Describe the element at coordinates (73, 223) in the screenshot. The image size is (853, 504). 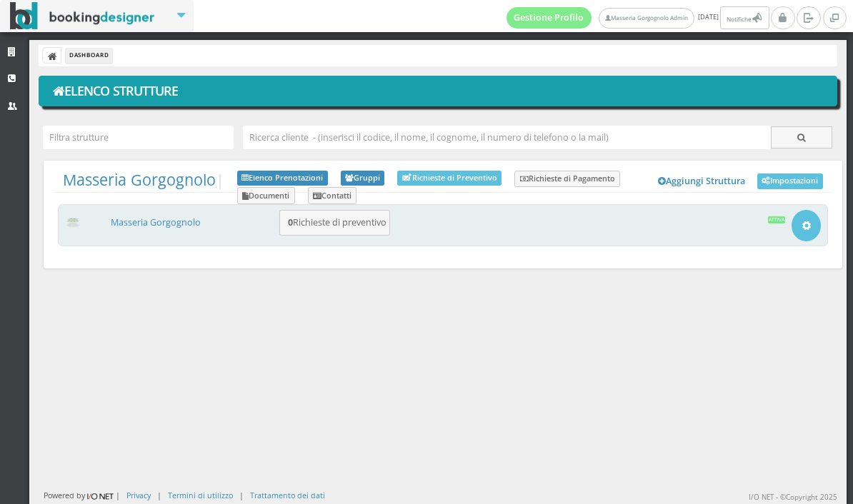
I see `img: 0603869b585f11eeb13b0a069e529790_max100.png` at that location.